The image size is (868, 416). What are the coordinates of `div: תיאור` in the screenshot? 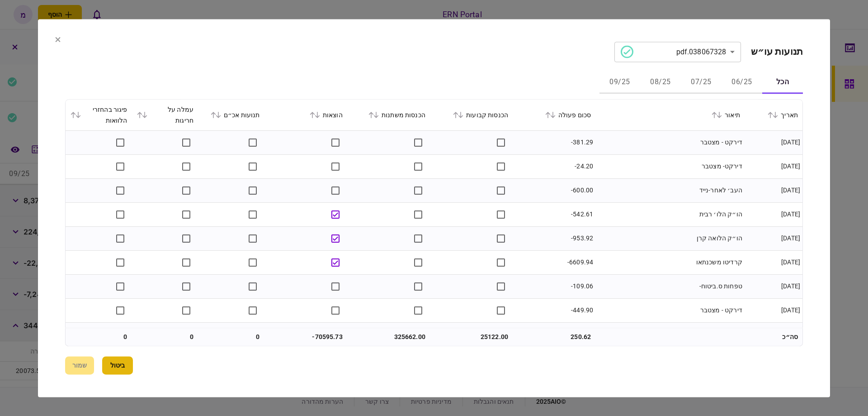 It's located at (670, 115).